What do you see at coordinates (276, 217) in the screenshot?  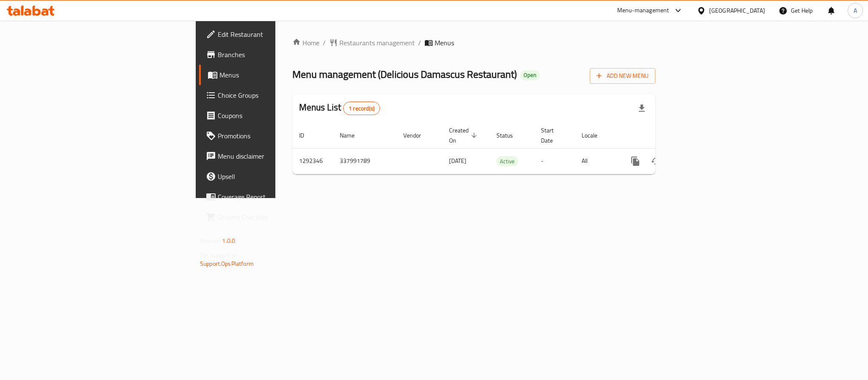 I see `span: Grocery Checklist` at bounding box center [276, 217].